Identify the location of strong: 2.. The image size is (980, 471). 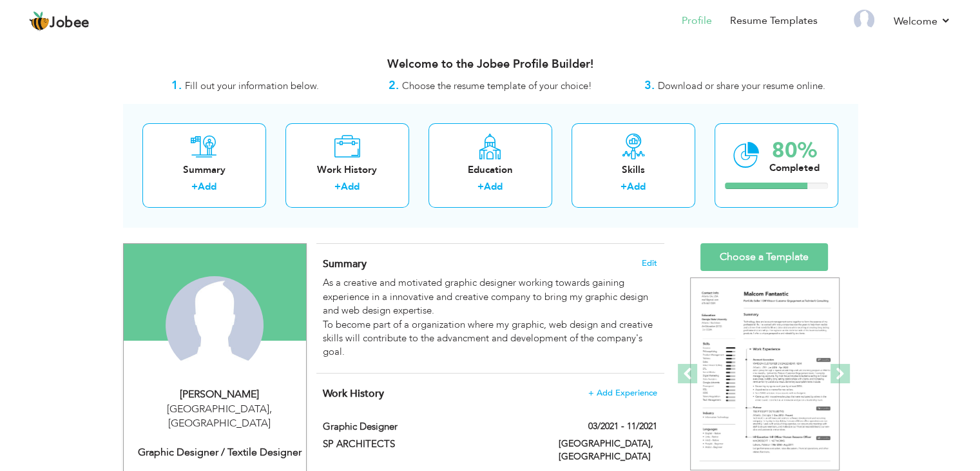
(394, 85).